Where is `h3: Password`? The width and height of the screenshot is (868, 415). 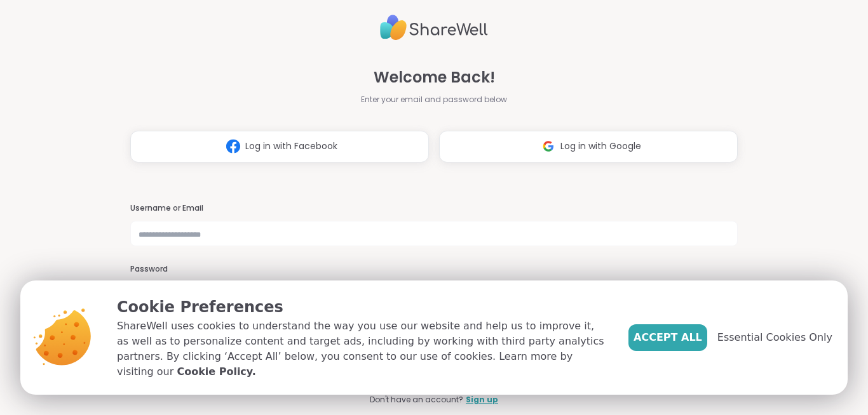
h3: Password is located at coordinates (434, 269).